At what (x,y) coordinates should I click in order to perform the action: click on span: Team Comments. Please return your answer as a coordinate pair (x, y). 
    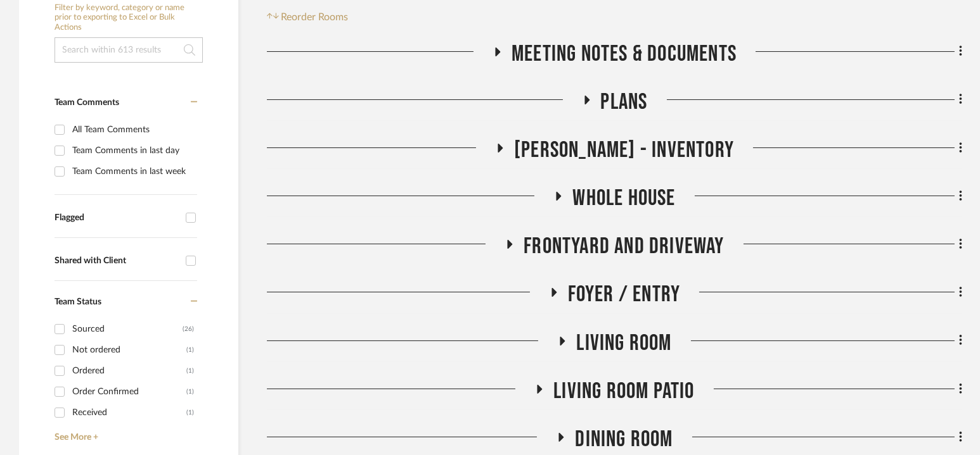
    Looking at the image, I should click on (86, 103).